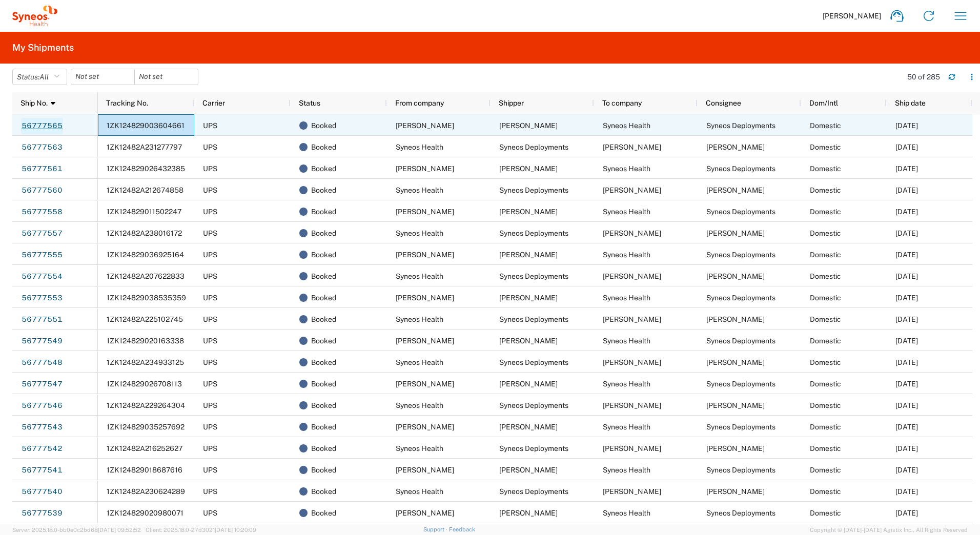 Image resolution: width=980 pixels, height=535 pixels. What do you see at coordinates (146, 276) in the screenshot?
I see `span: 1ZK12482A207622833` at bounding box center [146, 276].